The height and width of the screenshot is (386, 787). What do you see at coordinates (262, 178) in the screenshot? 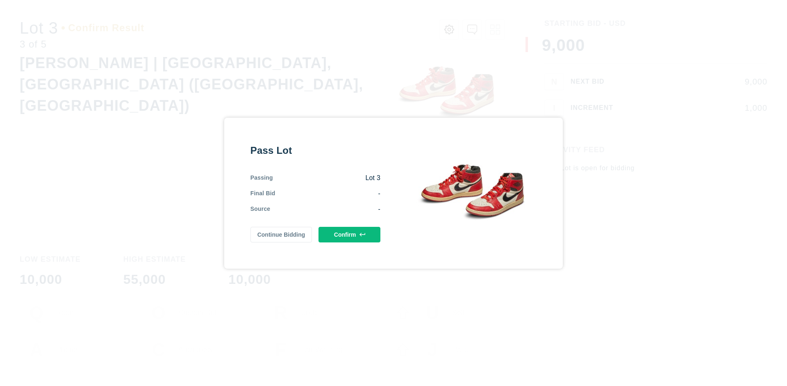
I see `div: Passing` at bounding box center [262, 178].